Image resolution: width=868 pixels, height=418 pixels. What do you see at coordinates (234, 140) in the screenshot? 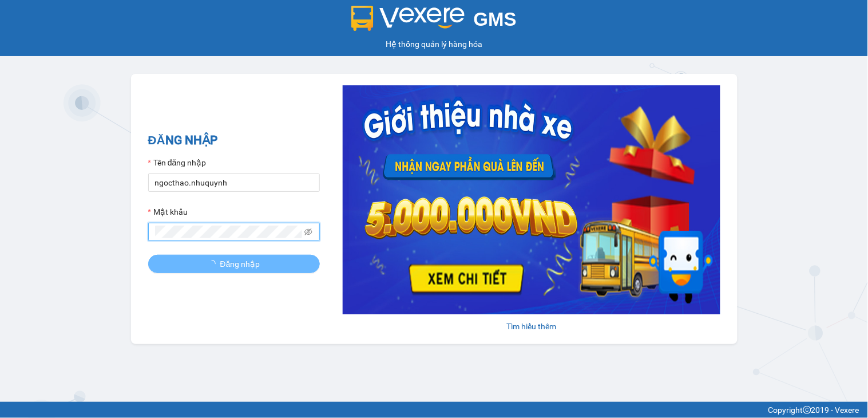
I see `h2: ĐĂNG NHẬP` at bounding box center [234, 140].